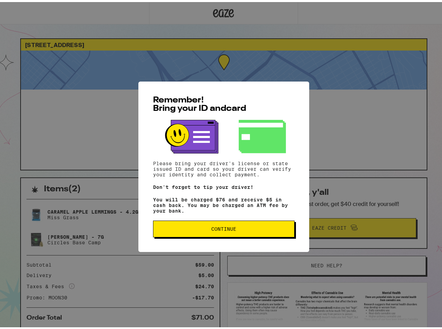 The image size is (442, 329). I want to click on p: Don't forget to tip your driver!, so click(224, 185).